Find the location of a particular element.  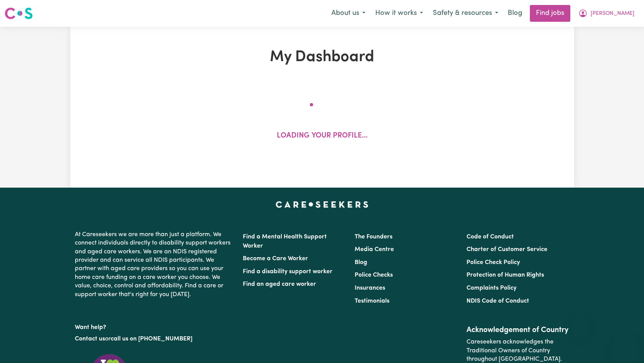

a: Media Centre is located at coordinates (374, 249).